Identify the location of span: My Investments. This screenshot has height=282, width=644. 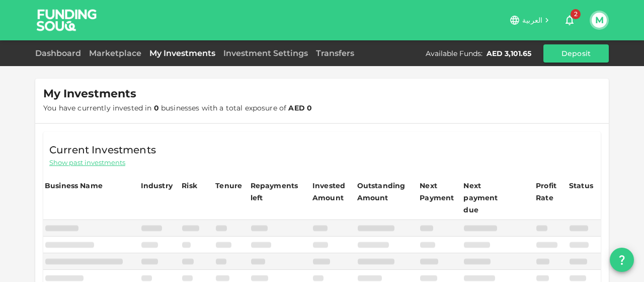
(90, 93).